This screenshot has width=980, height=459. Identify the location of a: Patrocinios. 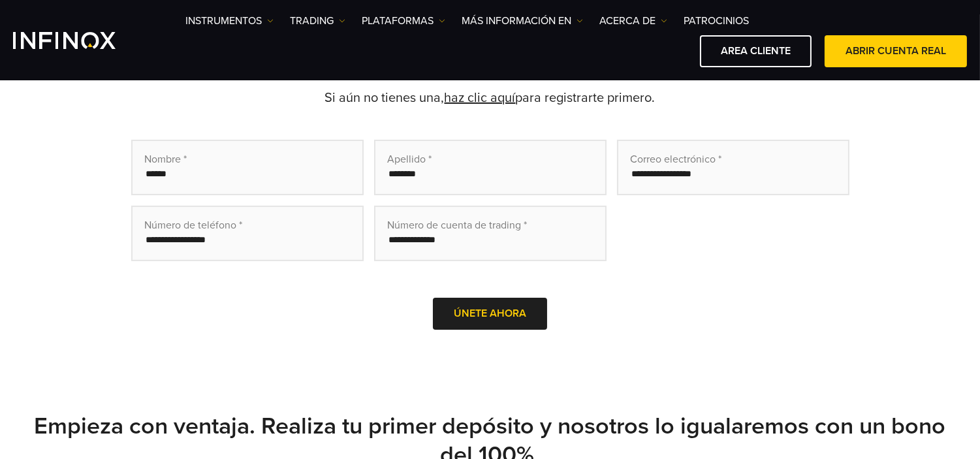
(716, 21).